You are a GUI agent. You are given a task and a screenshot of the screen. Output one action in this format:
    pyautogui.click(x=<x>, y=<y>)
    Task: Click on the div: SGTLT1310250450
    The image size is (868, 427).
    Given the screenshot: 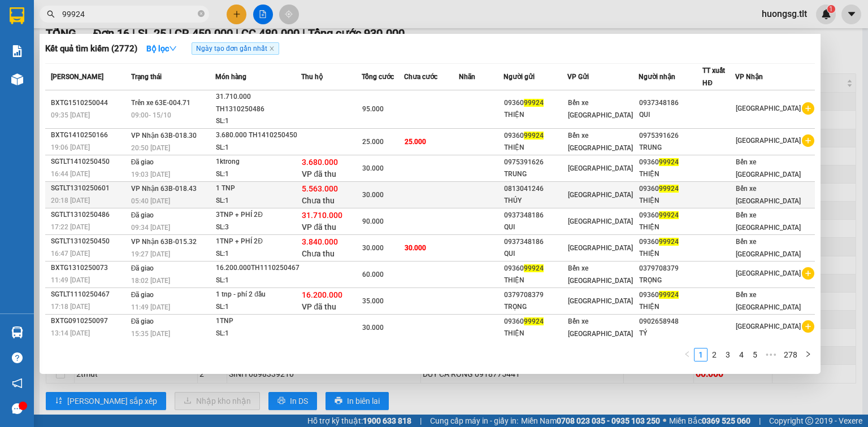 What is the action you would take?
    pyautogui.click(x=89, y=241)
    